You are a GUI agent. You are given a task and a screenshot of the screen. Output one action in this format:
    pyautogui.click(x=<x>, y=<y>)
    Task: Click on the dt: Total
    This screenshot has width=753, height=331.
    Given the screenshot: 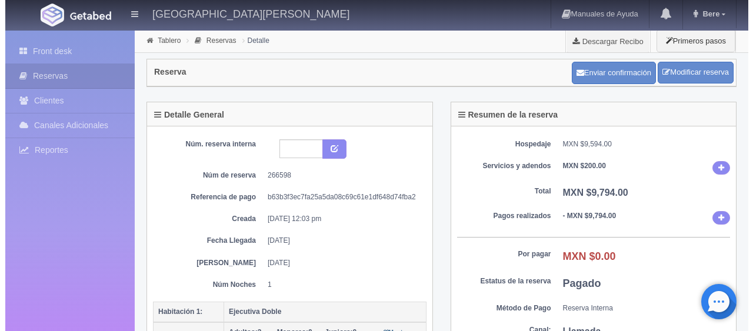 What is the action you would take?
    pyautogui.click(x=499, y=191)
    